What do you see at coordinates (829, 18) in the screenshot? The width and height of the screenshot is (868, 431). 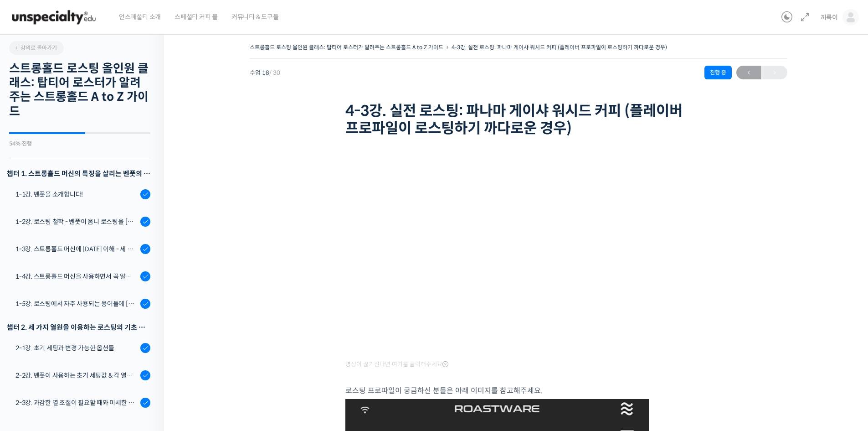 I see `span: 끼룩이` at bounding box center [829, 18].